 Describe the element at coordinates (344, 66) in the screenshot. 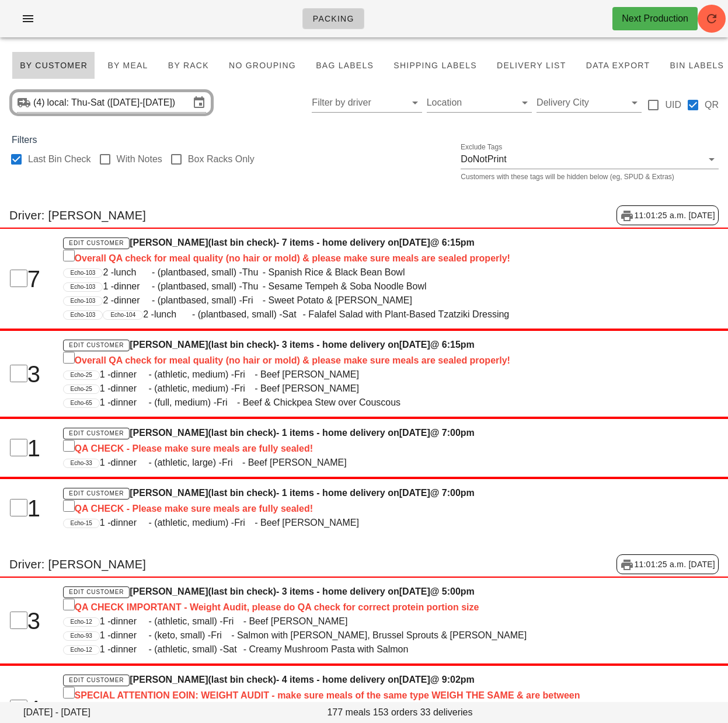

I see `span: Bag Labels` at that location.